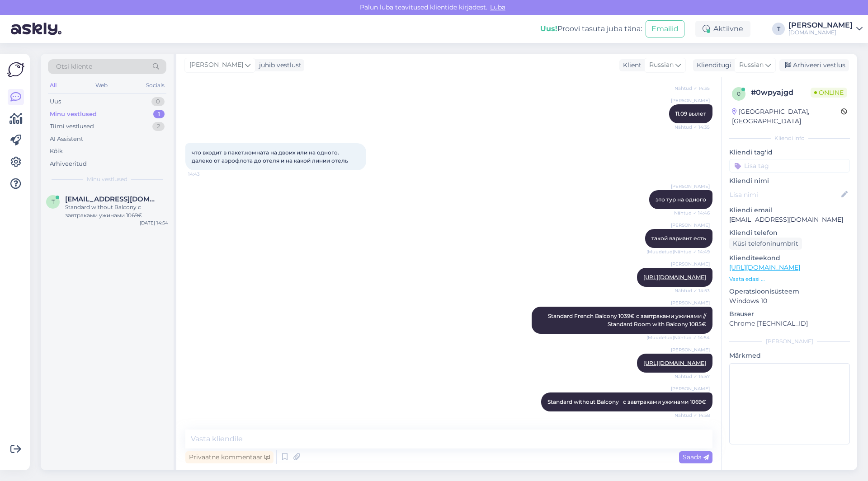 This screenshot has height=481, width=868. Describe the element at coordinates (789, 301) in the screenshot. I see `p: Windows 10` at that location.